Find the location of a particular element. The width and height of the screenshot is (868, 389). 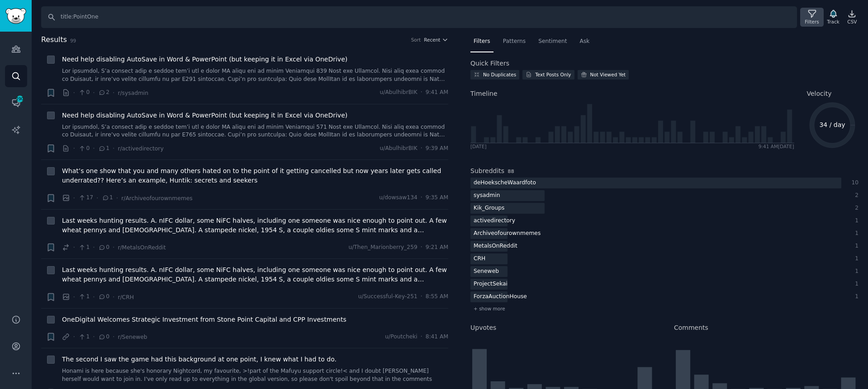

div: sysadmin is located at coordinates (487, 196).